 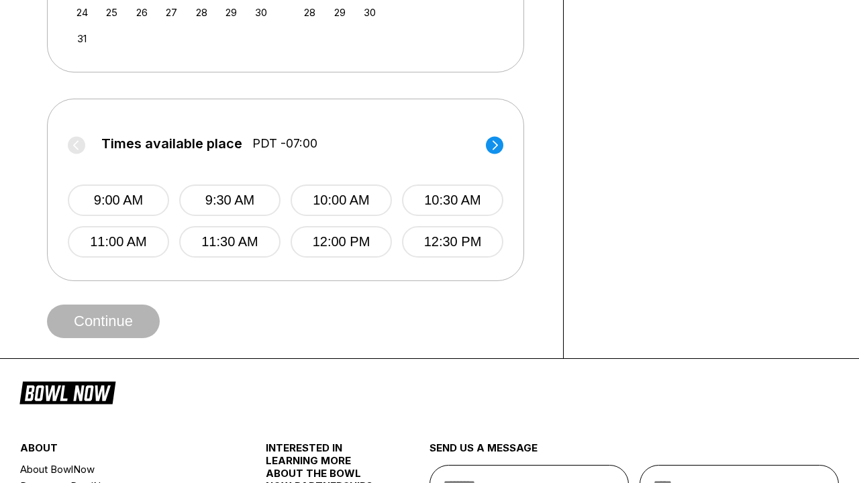 I want to click on div: Choose Saturday, August 30th, 2025, so click(x=261, y=12).